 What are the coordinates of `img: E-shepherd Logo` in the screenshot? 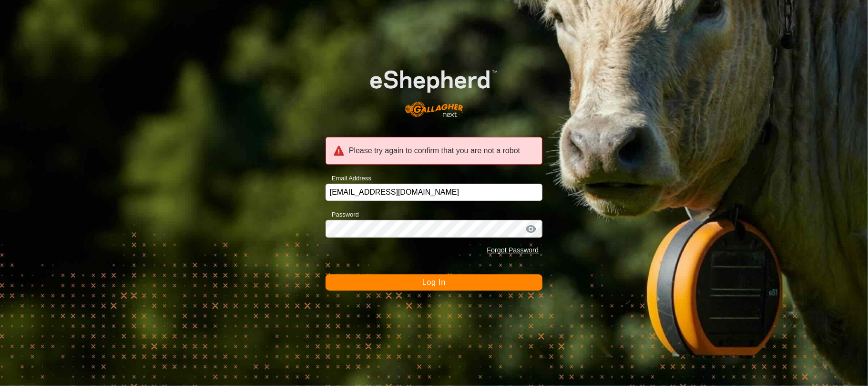 It's located at (434, 89).